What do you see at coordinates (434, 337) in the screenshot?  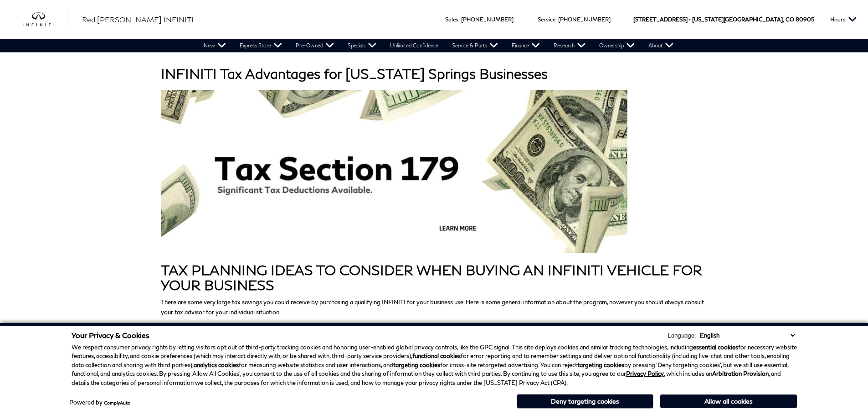 I see `p: Thanks to the depreciation deductions provided by the Tax Cuts and Job Act of 2017, if a vehicle ...` at bounding box center [434, 337].